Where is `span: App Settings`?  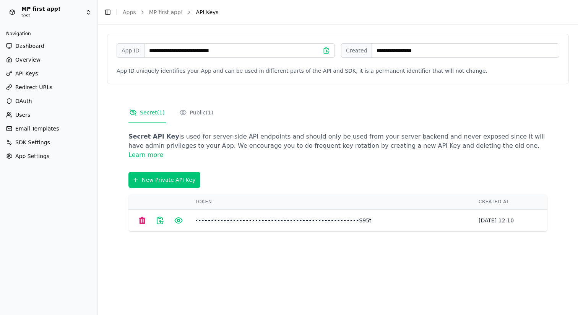 span: App Settings is located at coordinates (32, 156).